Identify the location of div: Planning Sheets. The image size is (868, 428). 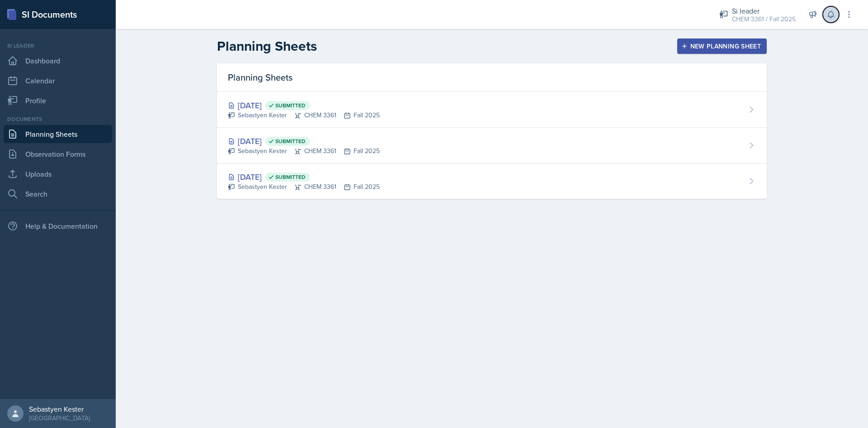
(492, 77).